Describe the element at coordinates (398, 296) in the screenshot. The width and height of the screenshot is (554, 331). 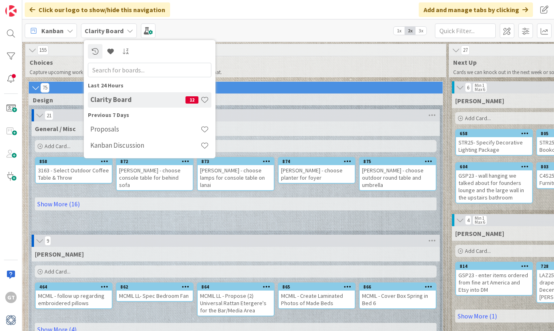
I see `div: 866MCMIL - Cover Box Spring in Bed 6` at that location.